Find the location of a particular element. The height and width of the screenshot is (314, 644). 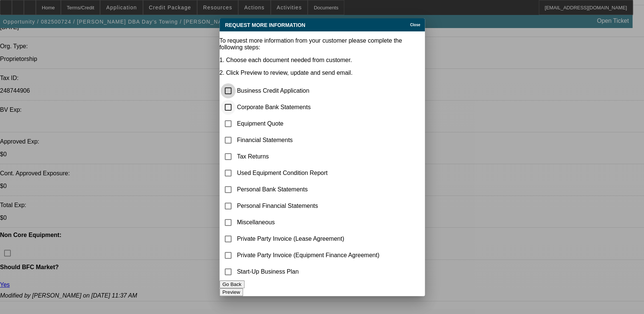

span: Request More Information is located at coordinates (265, 25).